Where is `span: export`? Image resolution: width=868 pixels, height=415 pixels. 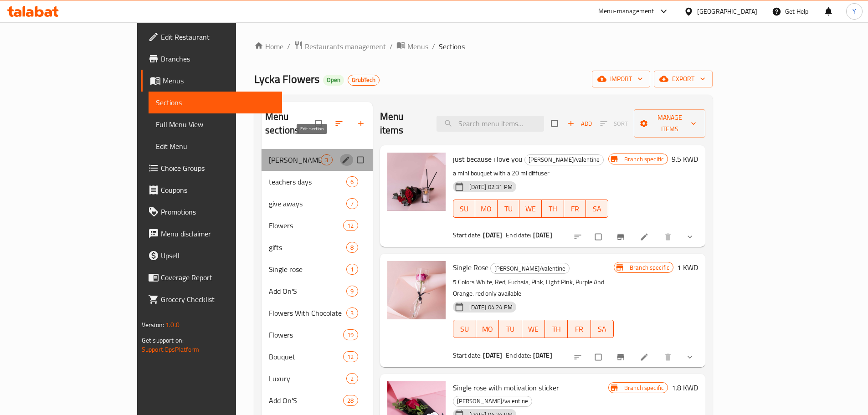
span: export is located at coordinates (683, 79).